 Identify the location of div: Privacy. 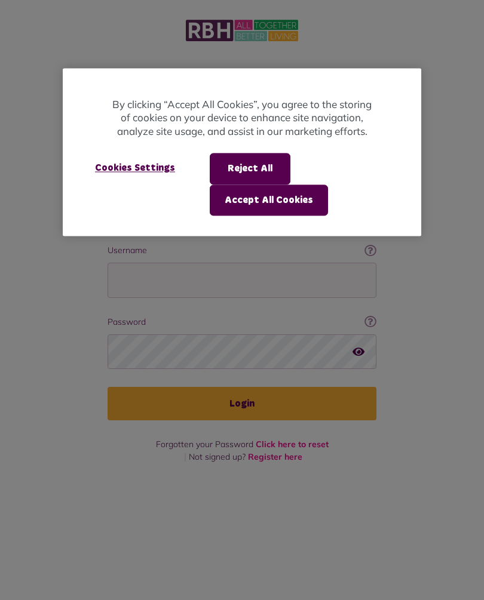
(242, 152).